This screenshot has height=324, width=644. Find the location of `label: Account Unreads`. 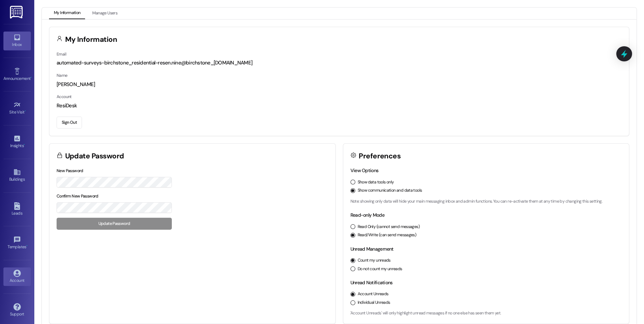

label: Account Unreads is located at coordinates (373, 294).